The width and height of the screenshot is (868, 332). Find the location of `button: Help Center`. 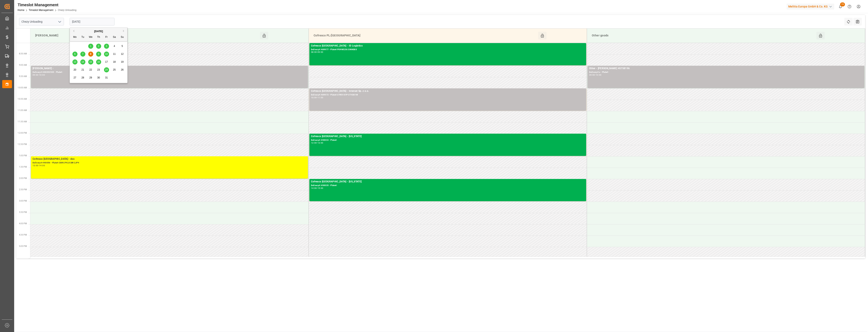

button: Help Center is located at coordinates (849, 6).